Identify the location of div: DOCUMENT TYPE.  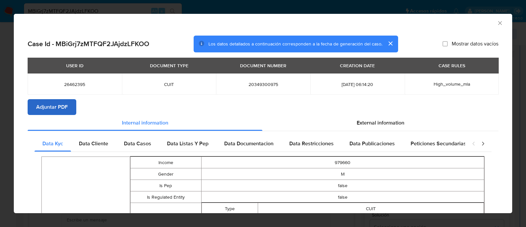
(169, 65).